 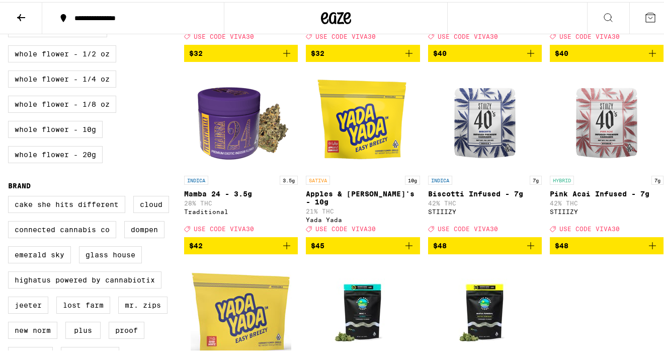 What do you see at coordinates (19, 184) in the screenshot?
I see `legend: Brand` at bounding box center [19, 184].